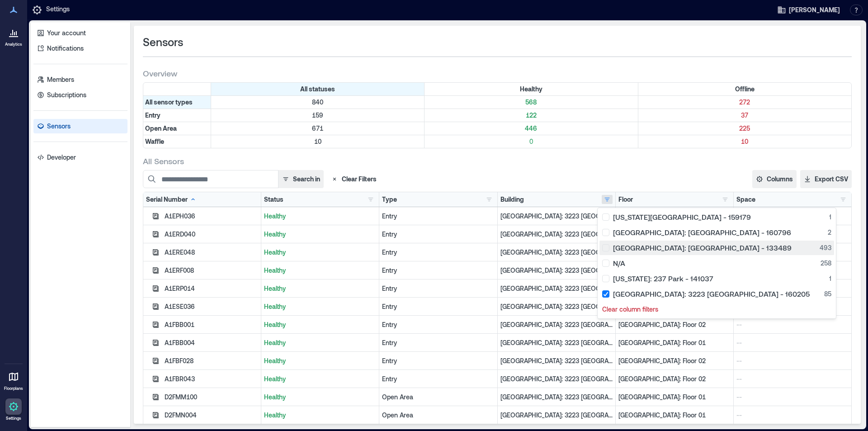 Image resolution: width=868 pixels, height=431 pixels. What do you see at coordinates (273, 199) in the screenshot?
I see `div: Status` at bounding box center [273, 199].